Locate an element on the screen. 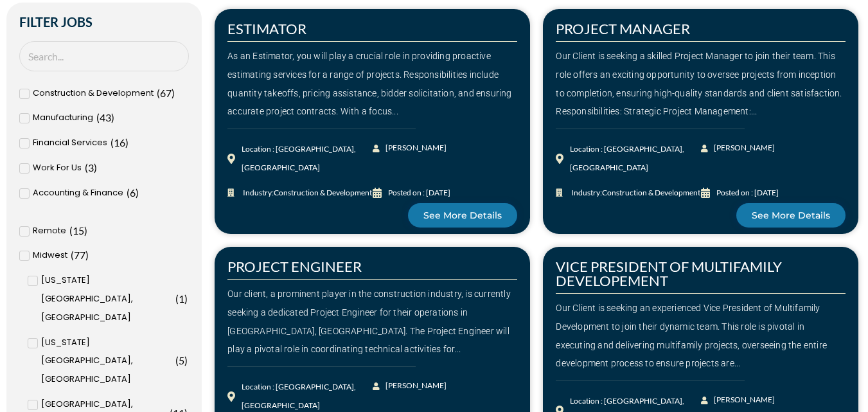 The height and width of the screenshot is (412, 868). span: 77 is located at coordinates (79, 254).